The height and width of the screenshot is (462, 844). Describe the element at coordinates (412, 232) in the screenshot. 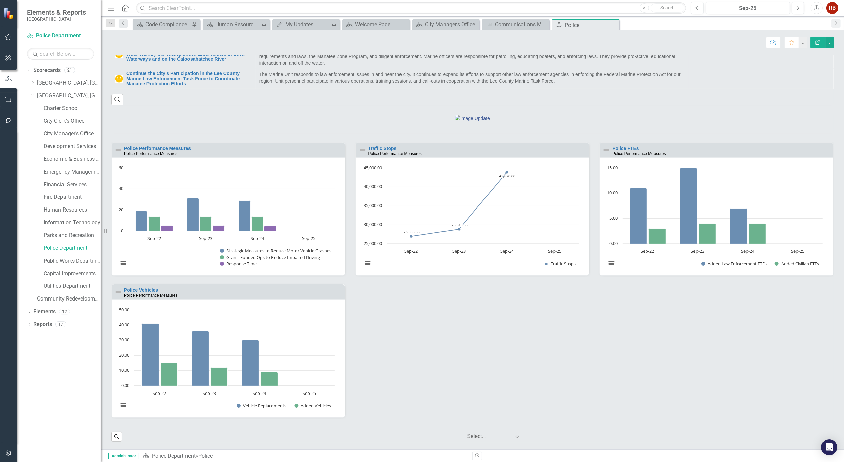

I see `text: 26,938.00` at that location.